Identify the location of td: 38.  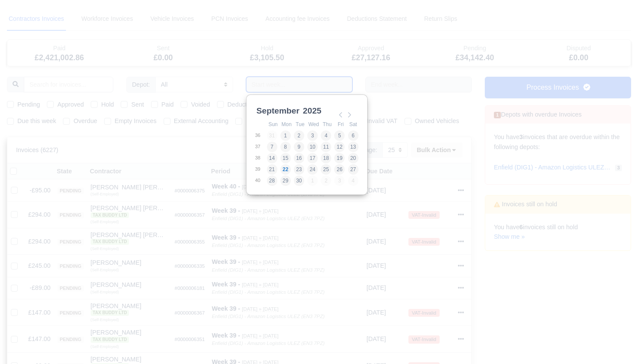
(260, 158).